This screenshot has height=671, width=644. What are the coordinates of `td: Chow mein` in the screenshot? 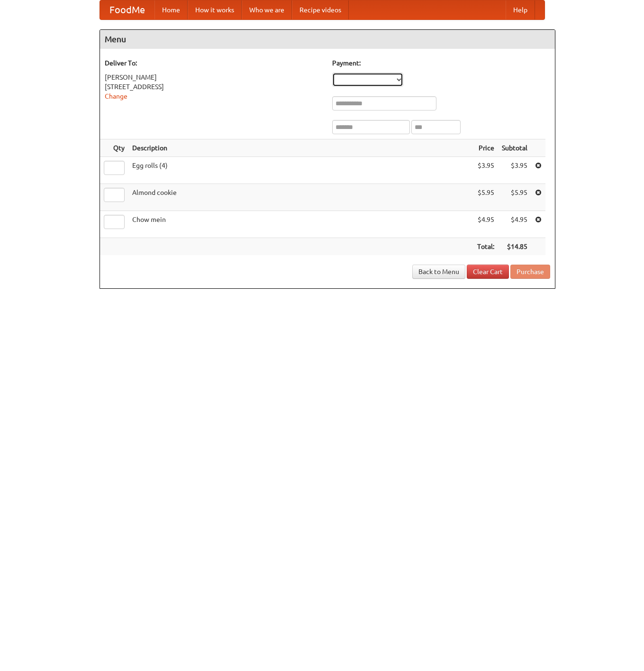 It's located at (301, 224).